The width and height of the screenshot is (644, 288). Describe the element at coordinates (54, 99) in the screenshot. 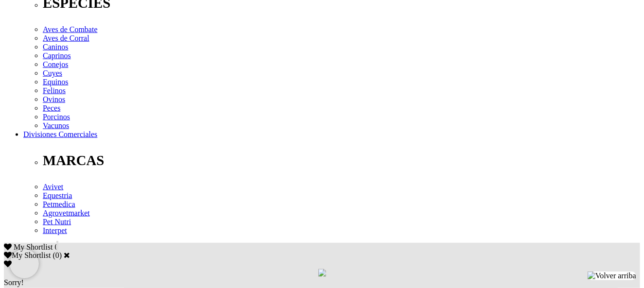

I see `a: Ovinos` at that location.